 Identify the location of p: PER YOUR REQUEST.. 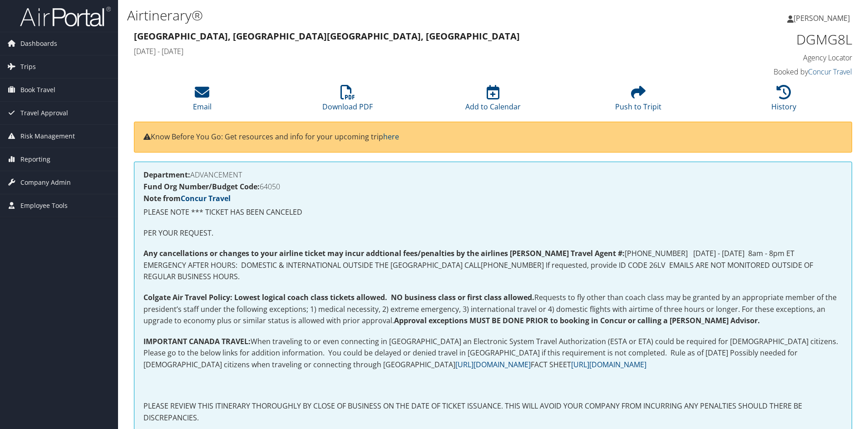
(493, 233).